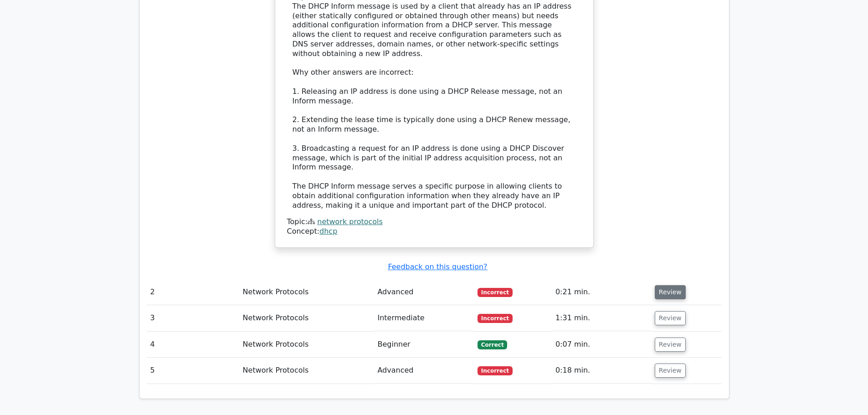  What do you see at coordinates (602, 370) in the screenshot?
I see `td: 0:18 min.` at bounding box center [602, 370].